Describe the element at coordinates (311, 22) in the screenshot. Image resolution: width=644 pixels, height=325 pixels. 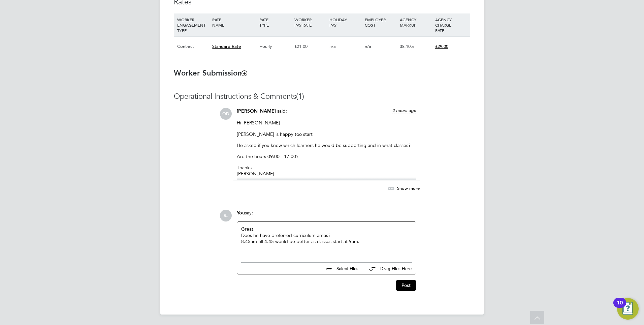
I see `div: WORKER PAY RATE` at that location.